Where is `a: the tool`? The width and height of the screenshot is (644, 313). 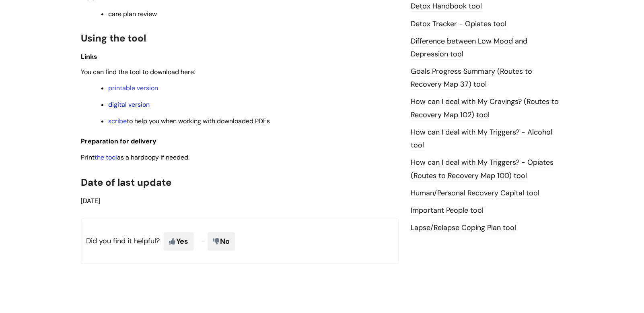 a: the tool is located at coordinates (106, 157).